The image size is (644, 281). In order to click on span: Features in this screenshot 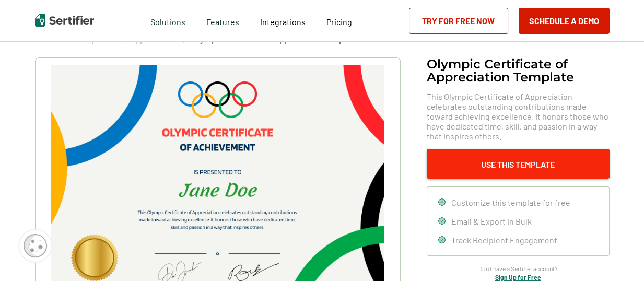, I will do `click(223, 20)`.